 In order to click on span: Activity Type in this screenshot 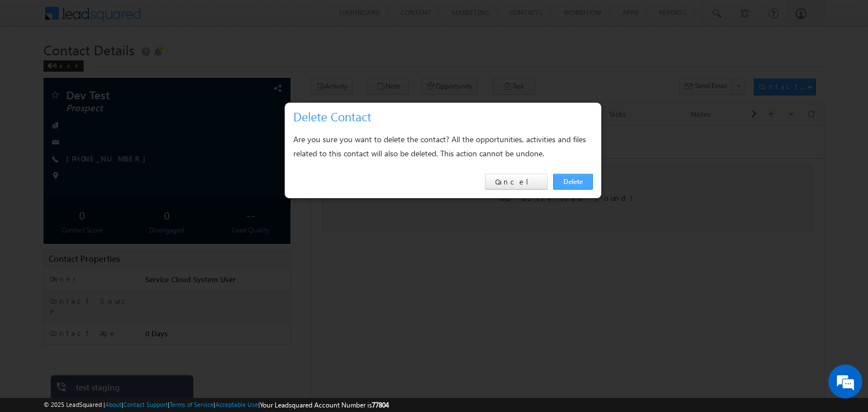, I will do `click(31, 17)`.